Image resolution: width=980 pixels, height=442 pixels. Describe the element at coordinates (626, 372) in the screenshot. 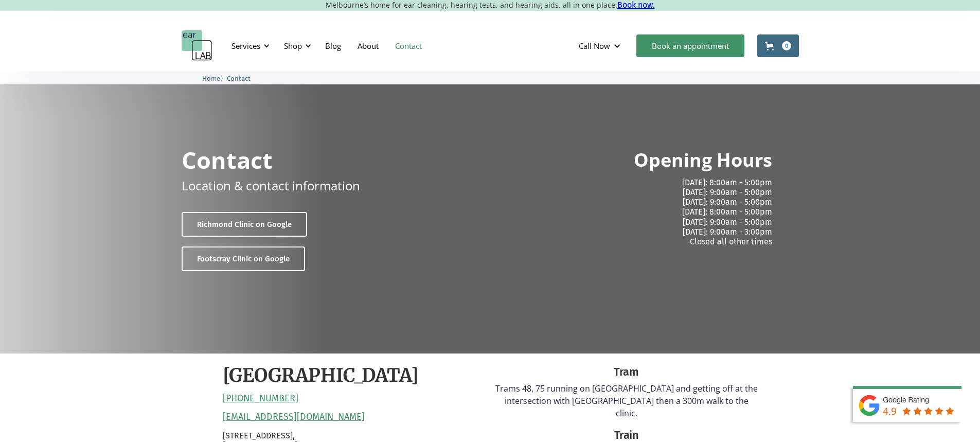

I see `div: Tram` at that location.